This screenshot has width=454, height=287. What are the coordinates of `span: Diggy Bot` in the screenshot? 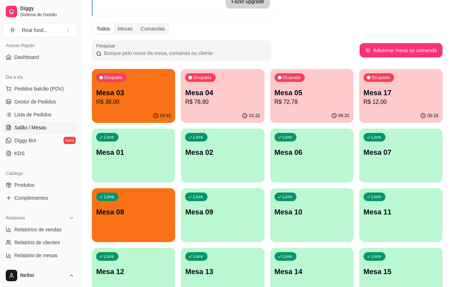 It's located at (25, 140).